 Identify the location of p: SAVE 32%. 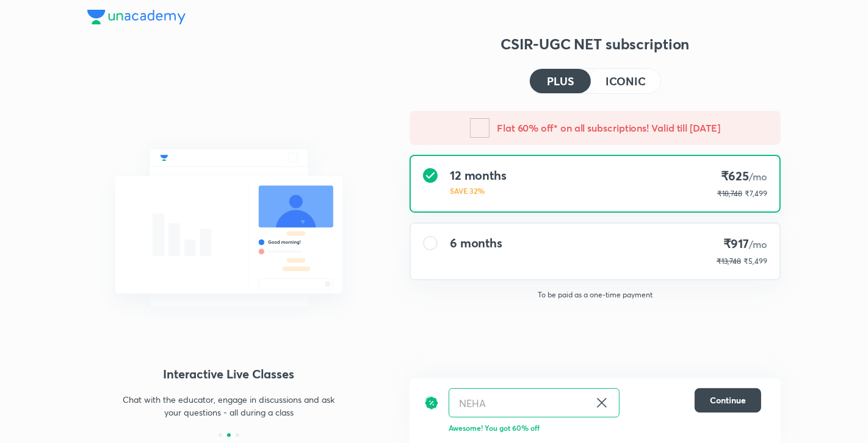
(478, 191).